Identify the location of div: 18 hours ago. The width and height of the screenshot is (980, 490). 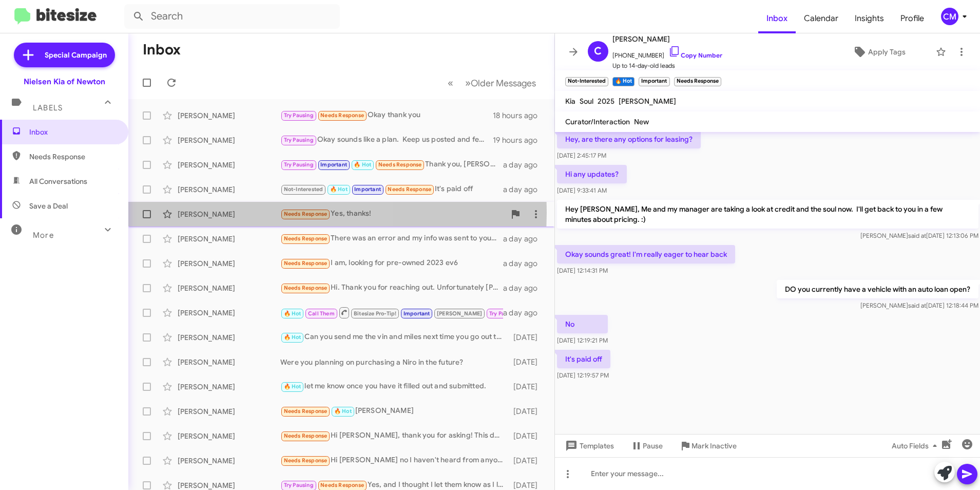
(519, 116).